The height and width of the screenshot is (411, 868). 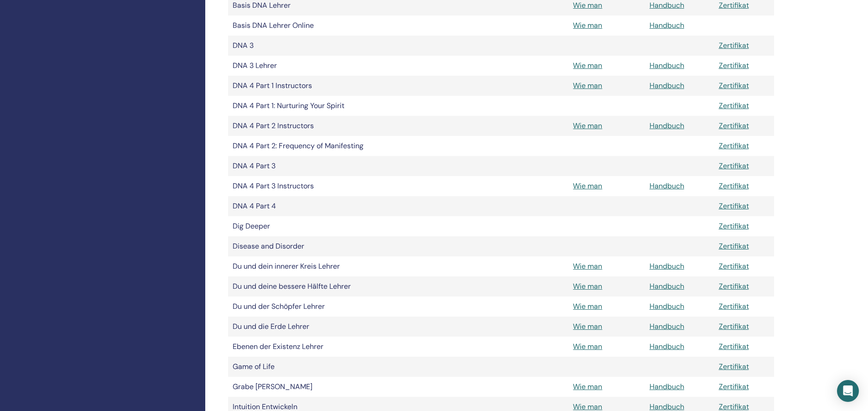 What do you see at coordinates (310, 367) in the screenshot?
I see `td: Game of Life` at bounding box center [310, 367].